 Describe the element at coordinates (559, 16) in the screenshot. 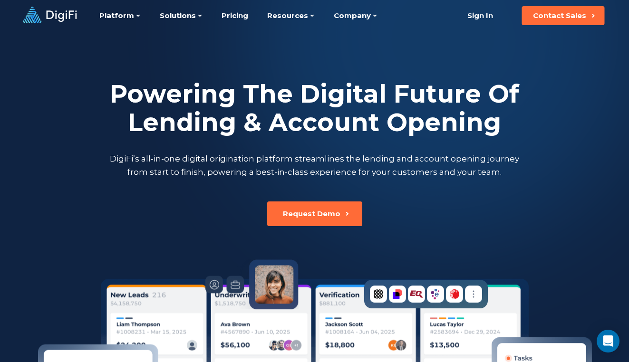

I see `div: Contact Sales` at that location.